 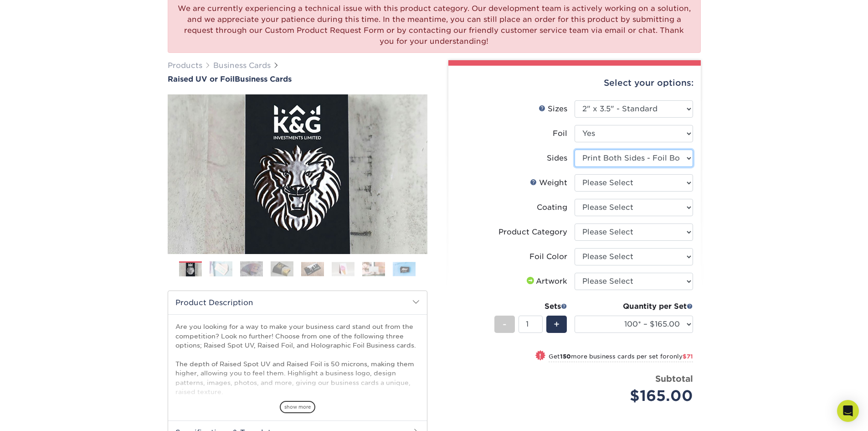 What do you see at coordinates (848, 411) in the screenshot?
I see `div: Open Intercom Messenger` at bounding box center [848, 411].